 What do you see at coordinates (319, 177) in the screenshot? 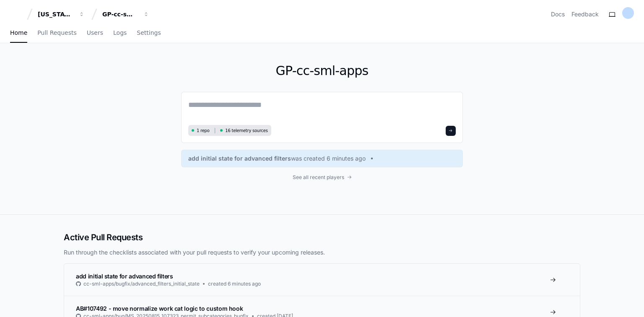
I see `span: See all recent players` at bounding box center [319, 177].